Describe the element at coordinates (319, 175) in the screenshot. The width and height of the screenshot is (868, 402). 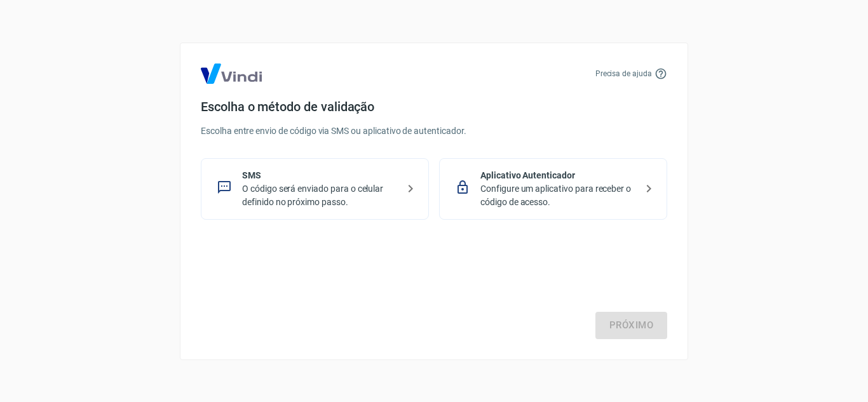
I see `p: SMS` at that location.